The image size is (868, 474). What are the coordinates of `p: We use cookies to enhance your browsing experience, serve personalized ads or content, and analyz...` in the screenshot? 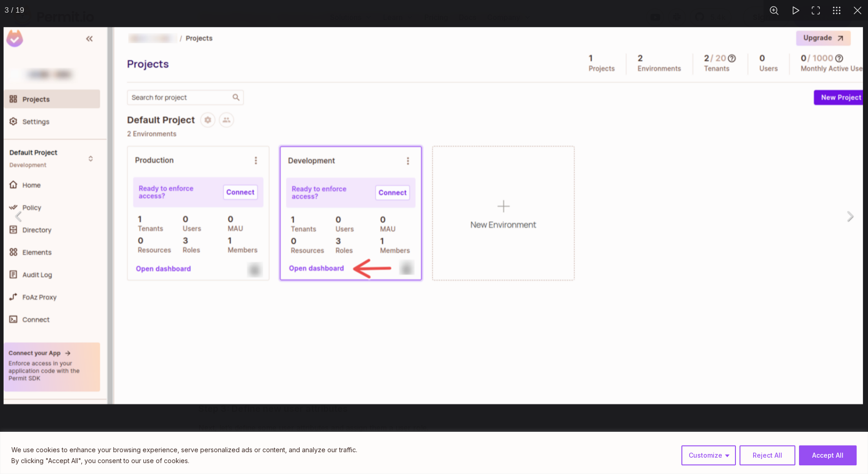 It's located at (184, 450).